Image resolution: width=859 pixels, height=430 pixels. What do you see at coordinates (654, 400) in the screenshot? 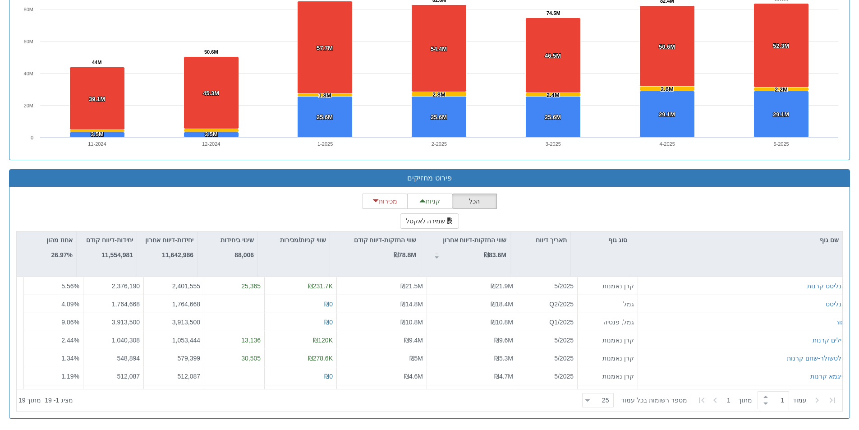
I see `span: ‏מספר רשומות בכל עמוד` at bounding box center [654, 400].